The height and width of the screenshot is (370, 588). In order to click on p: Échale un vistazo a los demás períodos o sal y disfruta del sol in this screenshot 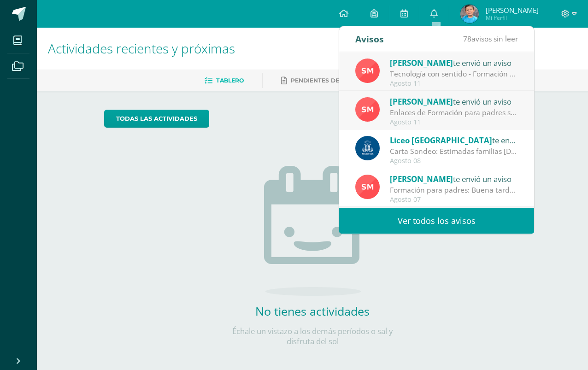, I will do `click(312, 336)`.